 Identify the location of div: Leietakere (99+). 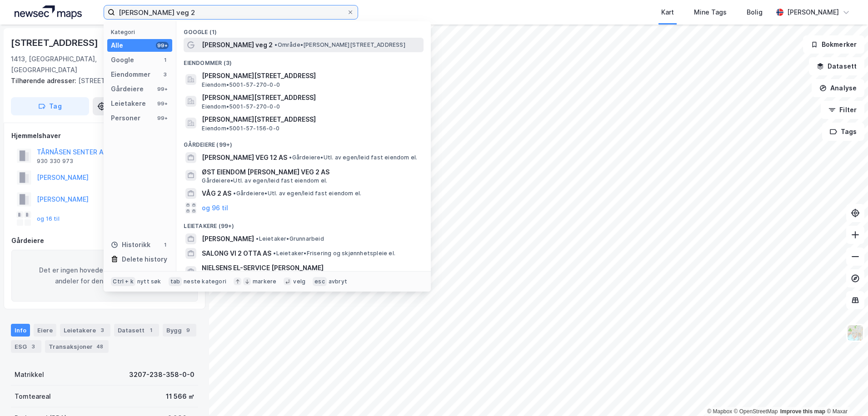
(304, 224).